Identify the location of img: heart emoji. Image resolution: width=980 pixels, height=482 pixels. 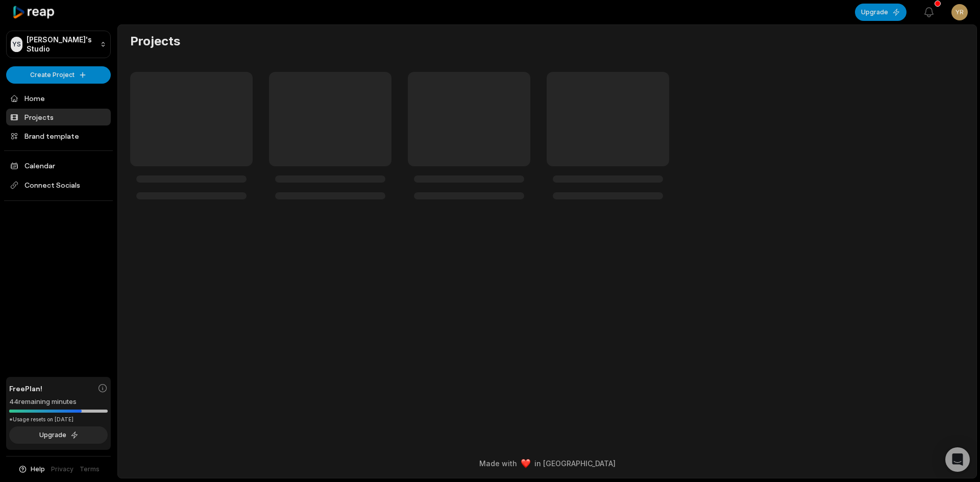
(526, 464).